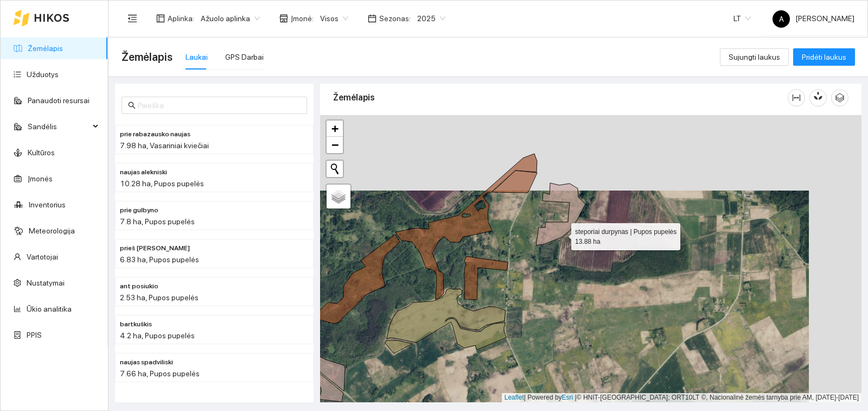 The image size is (868, 411). Describe the element at coordinates (181, 19) in the screenshot. I see `span: Aplinka :` at that location.